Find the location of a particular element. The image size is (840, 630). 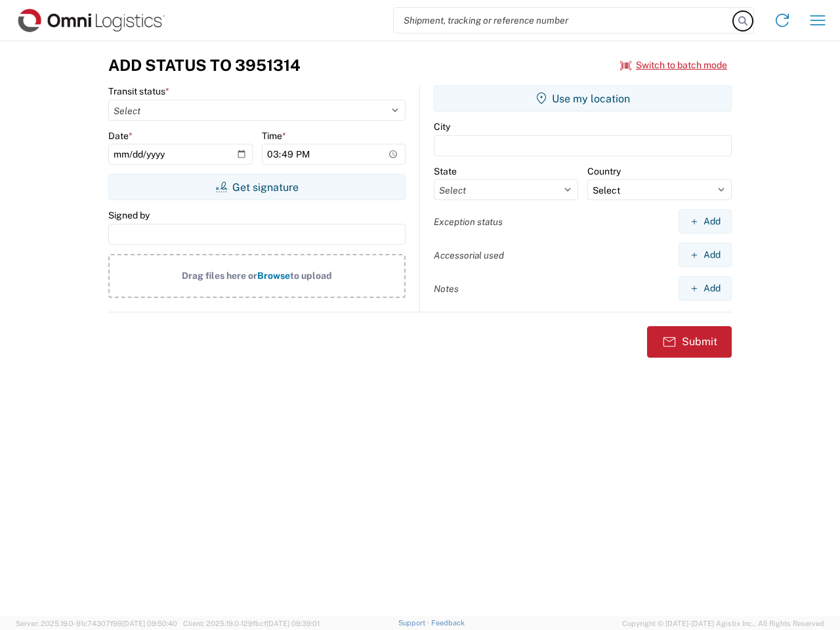

label: Signed by is located at coordinates (128, 215).